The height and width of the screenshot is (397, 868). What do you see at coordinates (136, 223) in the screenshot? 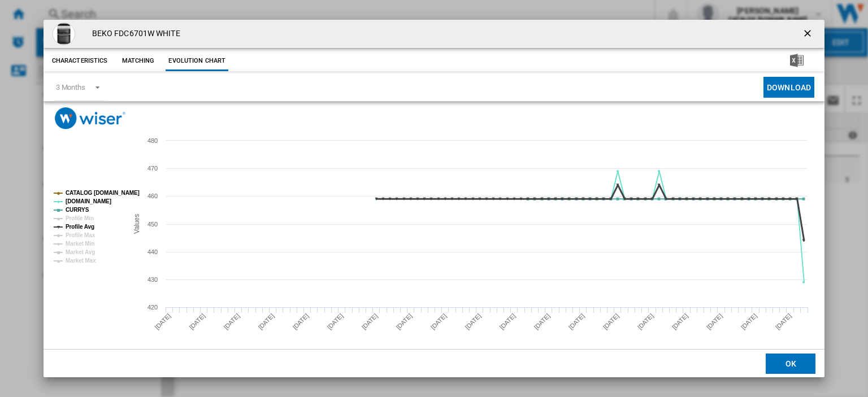
I see `tspan: Values` at bounding box center [136, 223].